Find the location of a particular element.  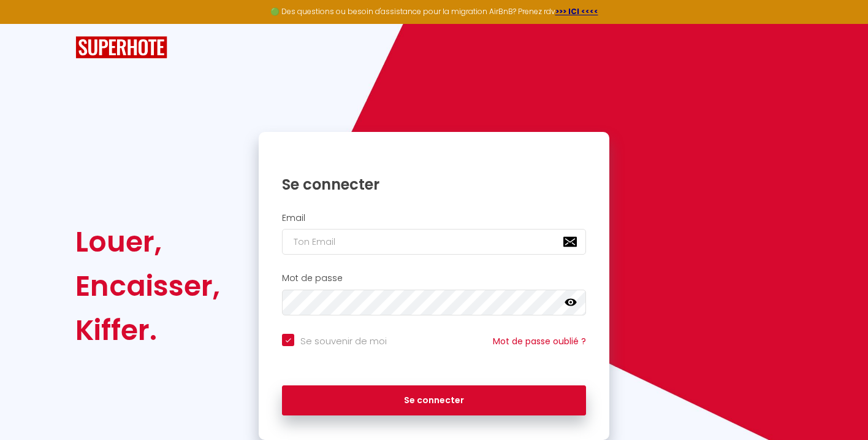

div: Louer, is located at coordinates (148, 242).